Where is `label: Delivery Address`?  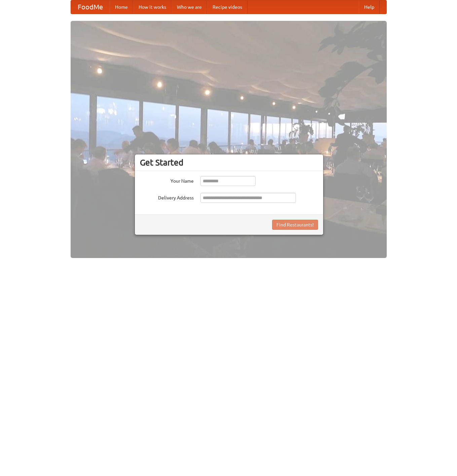 label: Delivery Address is located at coordinates (167, 197).